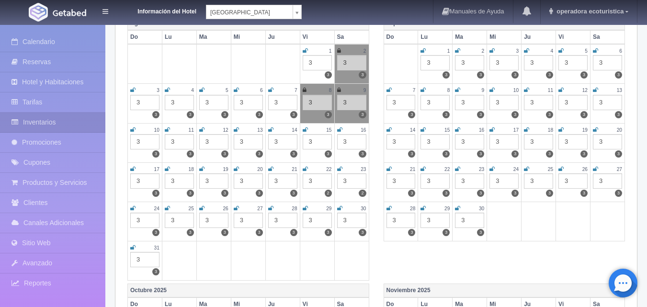  I want to click on small: 20, so click(260, 169).